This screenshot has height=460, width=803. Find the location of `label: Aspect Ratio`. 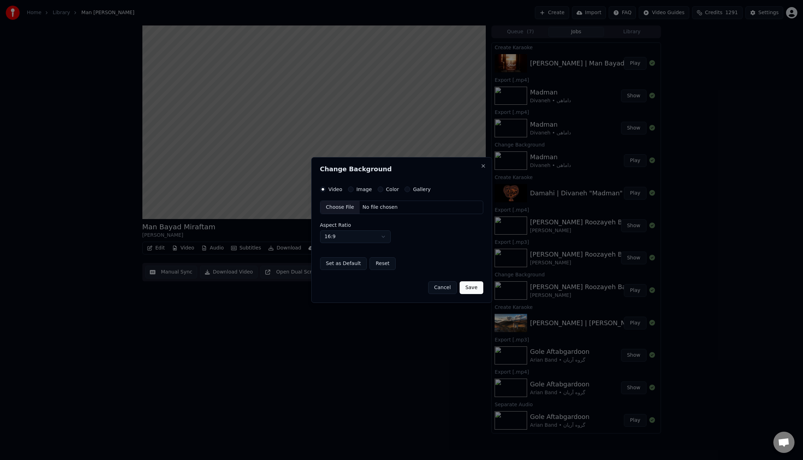

label: Aspect Ratio is located at coordinates (402, 225).